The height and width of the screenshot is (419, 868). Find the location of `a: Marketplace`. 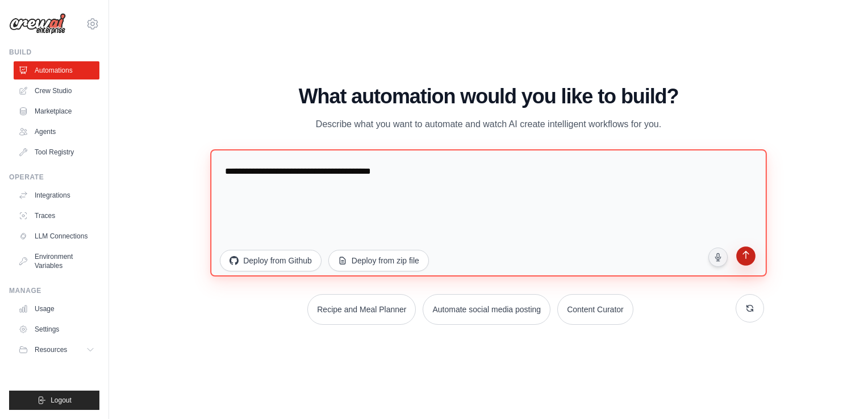

a: Marketplace is located at coordinates (56, 111).